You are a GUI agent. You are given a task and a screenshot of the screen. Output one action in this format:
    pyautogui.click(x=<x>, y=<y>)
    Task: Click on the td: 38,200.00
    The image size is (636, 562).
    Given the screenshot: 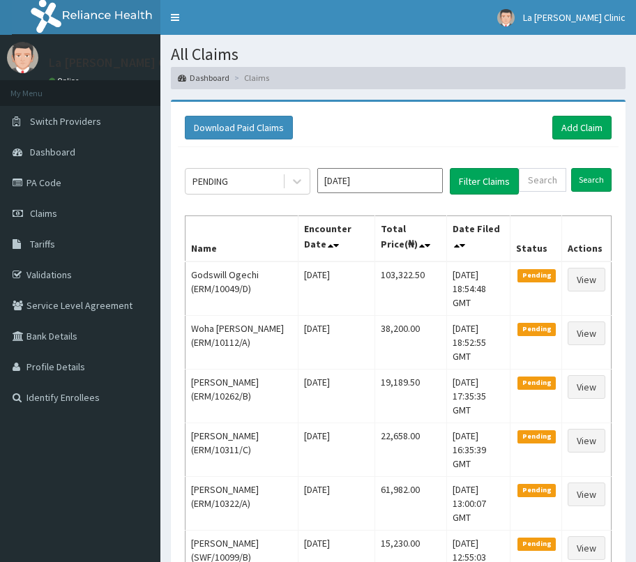 What is the action you would take?
    pyautogui.click(x=410, y=342)
    